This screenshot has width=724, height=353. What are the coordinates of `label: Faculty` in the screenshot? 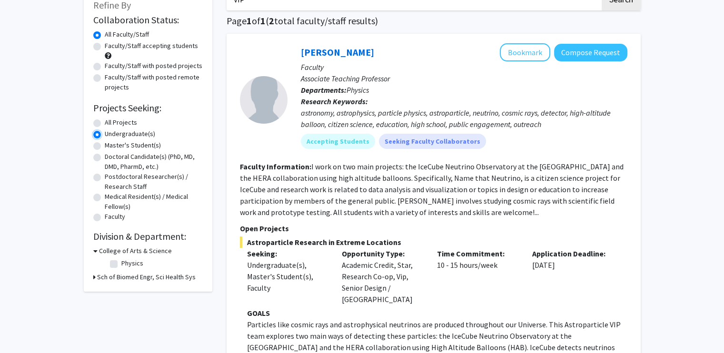 It's located at (115, 216).